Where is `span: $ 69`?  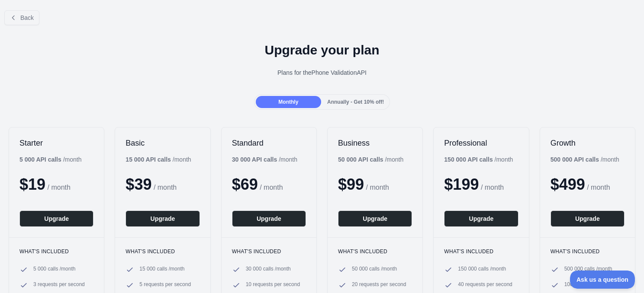 span: $ 69 is located at coordinates (245, 184).